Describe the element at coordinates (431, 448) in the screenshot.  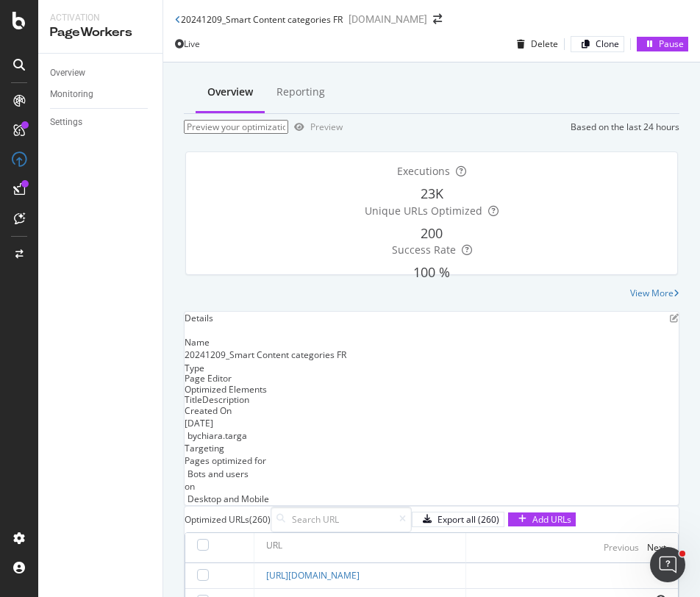
I see `div: Targeting` at that location.